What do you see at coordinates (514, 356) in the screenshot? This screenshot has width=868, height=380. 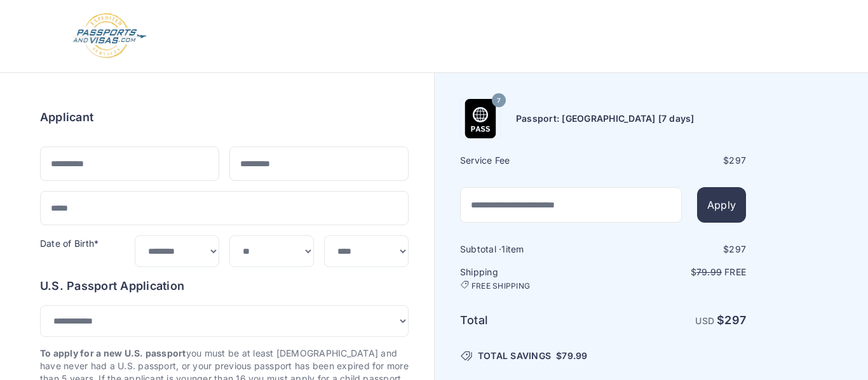 I see `span: TOTAL SAVINGS` at bounding box center [514, 356].